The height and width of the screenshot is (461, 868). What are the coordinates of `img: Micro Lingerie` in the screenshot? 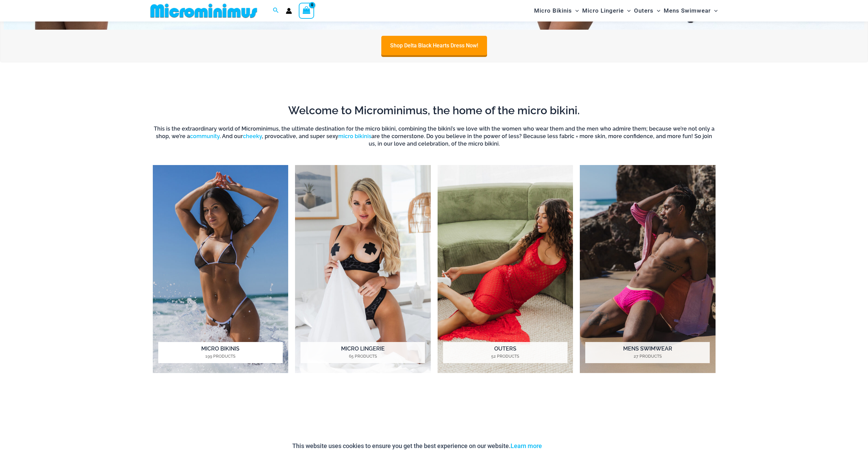 It's located at (363, 269).